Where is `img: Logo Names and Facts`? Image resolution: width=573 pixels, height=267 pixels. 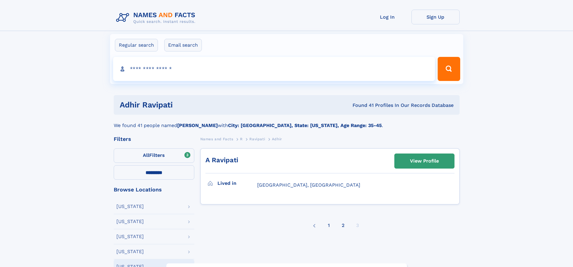 img: Logo Names and Facts is located at coordinates (157, 18).